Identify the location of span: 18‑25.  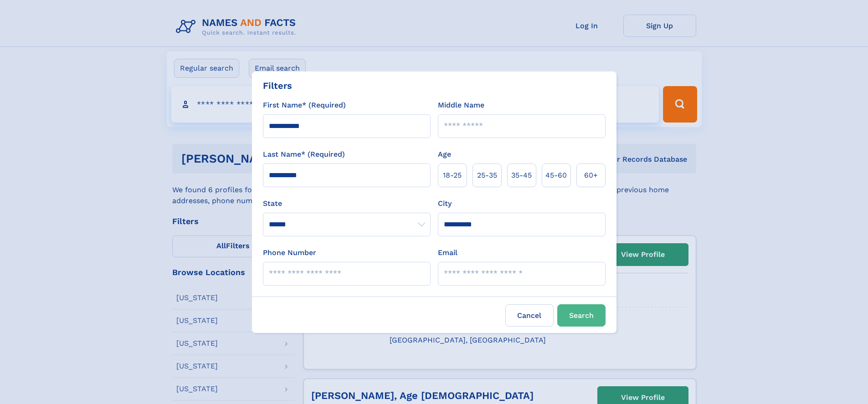
(452, 175).